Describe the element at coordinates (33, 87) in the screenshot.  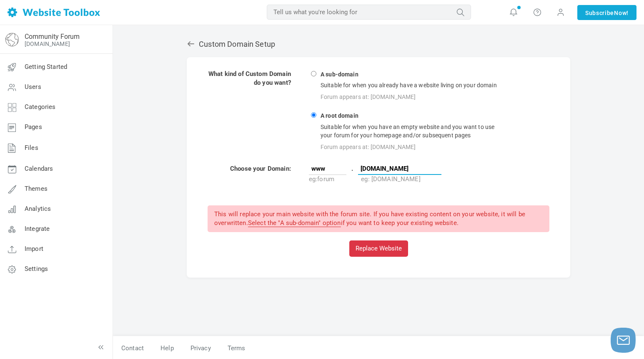
I see `span: Users` at that location.